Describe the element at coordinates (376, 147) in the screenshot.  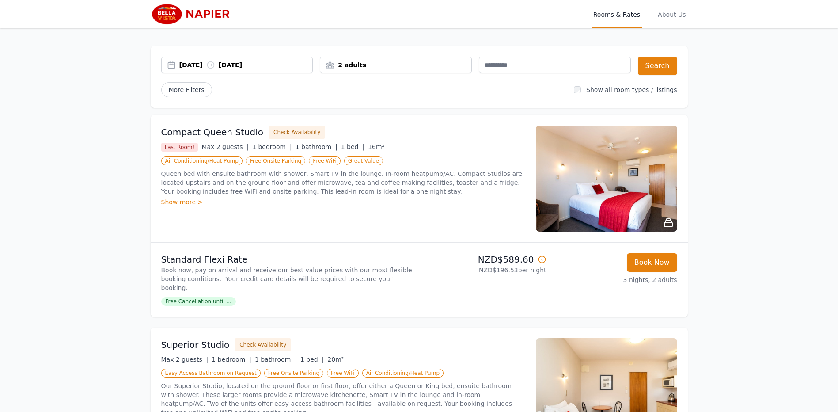
I see `span: 16m²` at that location.